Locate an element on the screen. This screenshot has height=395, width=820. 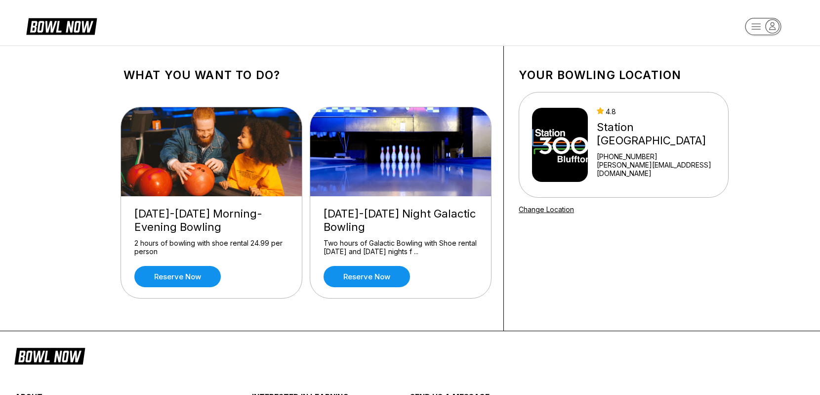
a: Change Location is located at coordinates (546, 209).